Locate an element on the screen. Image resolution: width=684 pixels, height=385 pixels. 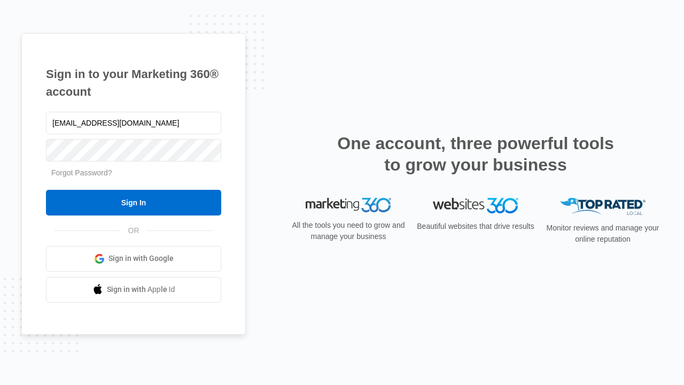
img: Marketing 360 is located at coordinates (349, 205).